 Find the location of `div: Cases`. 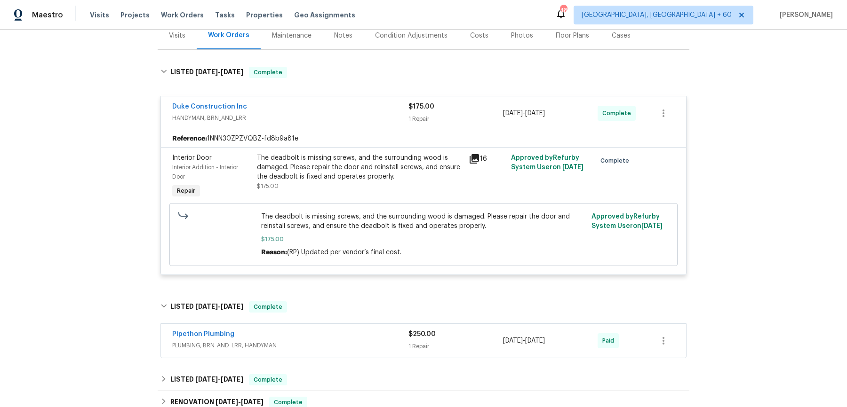

div: Cases is located at coordinates (621, 36).